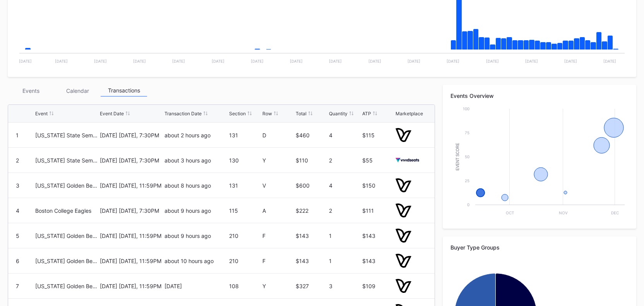 Image resolution: width=644 pixels, height=306 pixels. What do you see at coordinates (31, 90) in the screenshot?
I see `div: Events` at bounding box center [31, 90].